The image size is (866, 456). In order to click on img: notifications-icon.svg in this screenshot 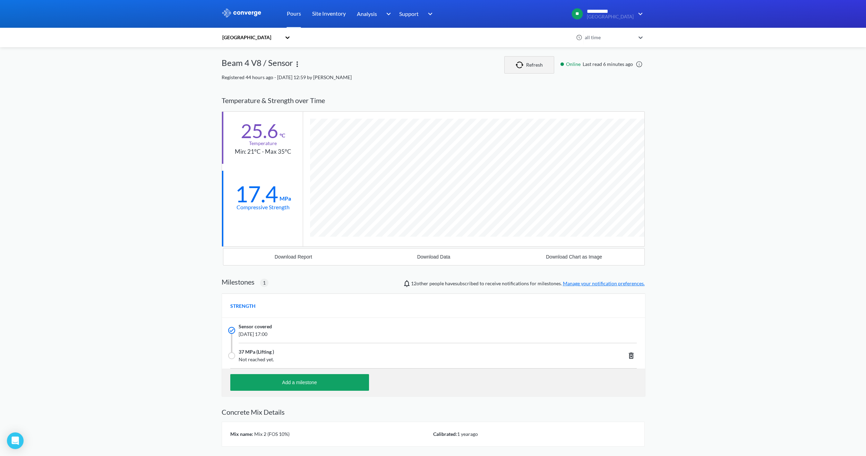, I will do `click(407, 283)`.